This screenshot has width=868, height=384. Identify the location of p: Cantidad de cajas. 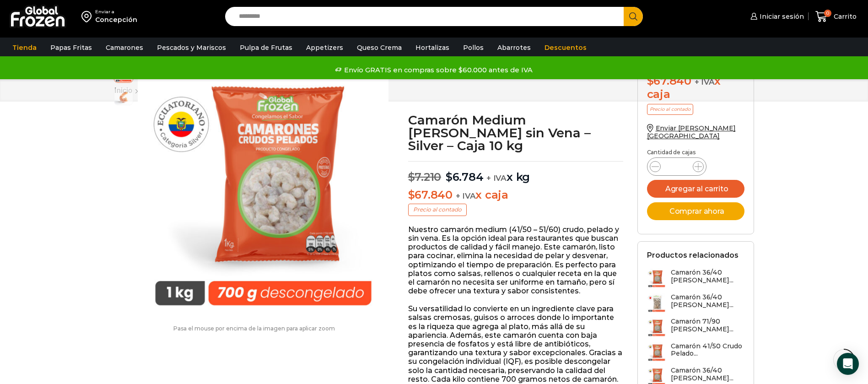
(696, 153).